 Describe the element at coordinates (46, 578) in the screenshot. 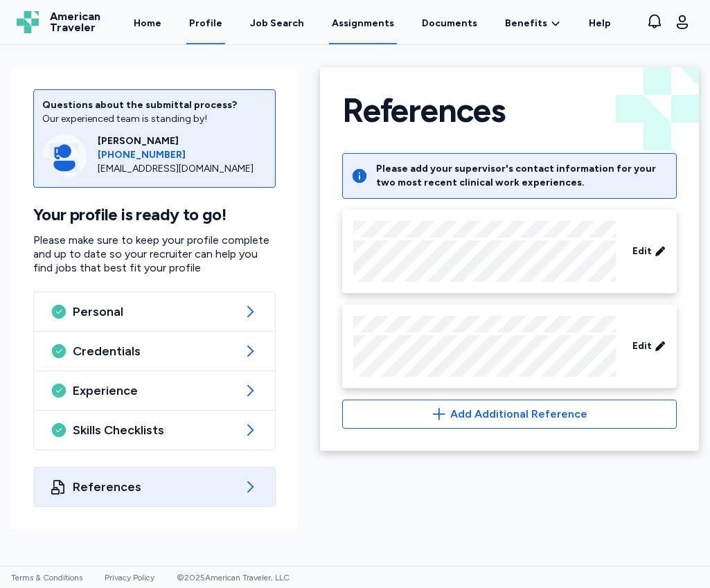

I see `a: Terms & Conditions` at that location.